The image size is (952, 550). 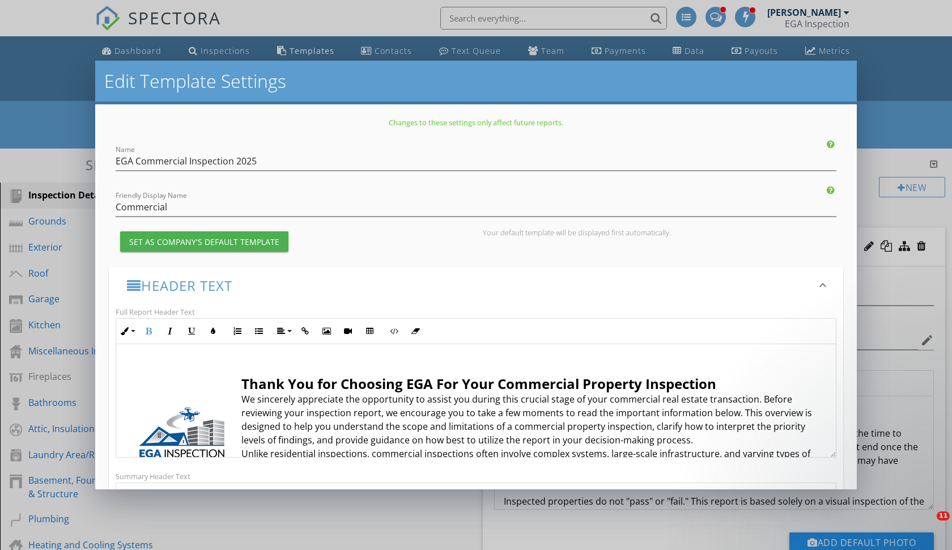 I want to click on h3: Header Text, so click(x=469, y=285).